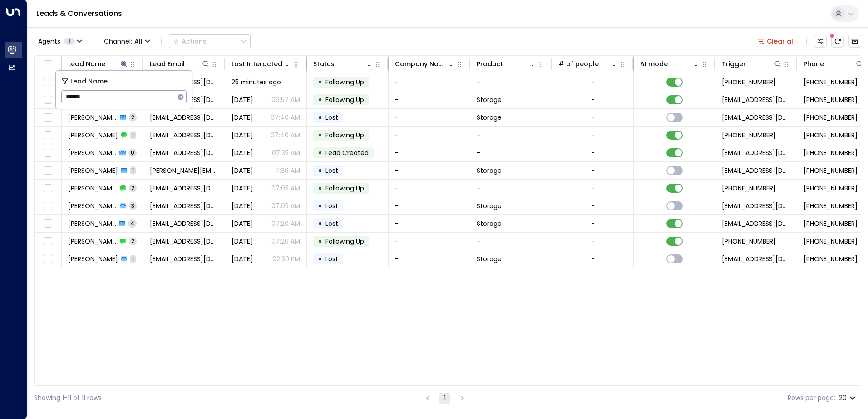 The image size is (868, 419). What do you see at coordinates (756, 153) in the screenshot?
I see `span: leads@space-station.co.uk` at bounding box center [756, 153].